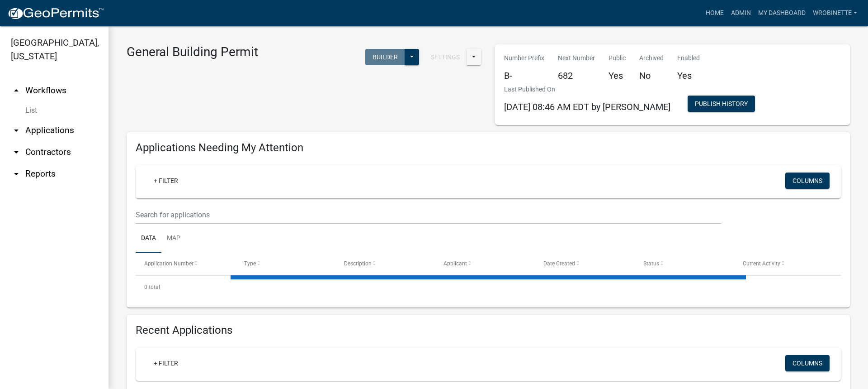  I want to click on a: Home, so click(715, 13).